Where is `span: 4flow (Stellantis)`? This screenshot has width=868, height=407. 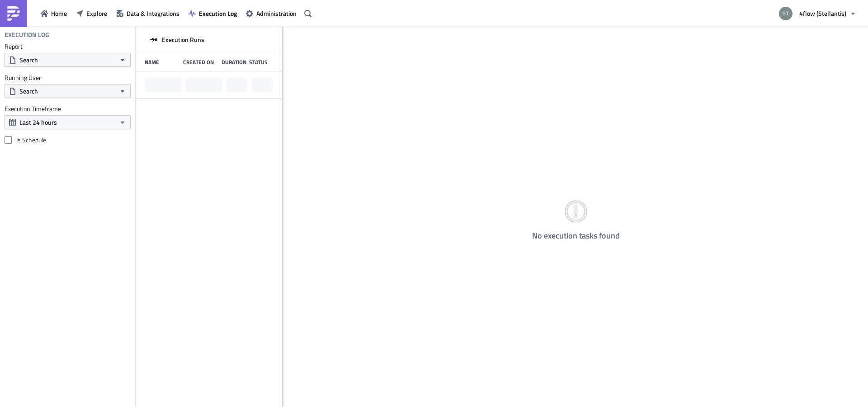 span: 4flow (Stellantis) is located at coordinates (823, 13).